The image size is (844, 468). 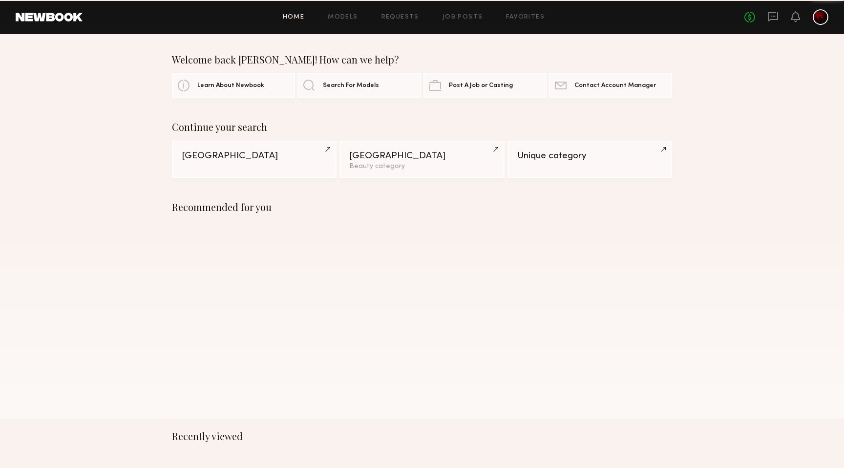 I want to click on span: Search For Models, so click(x=351, y=85).